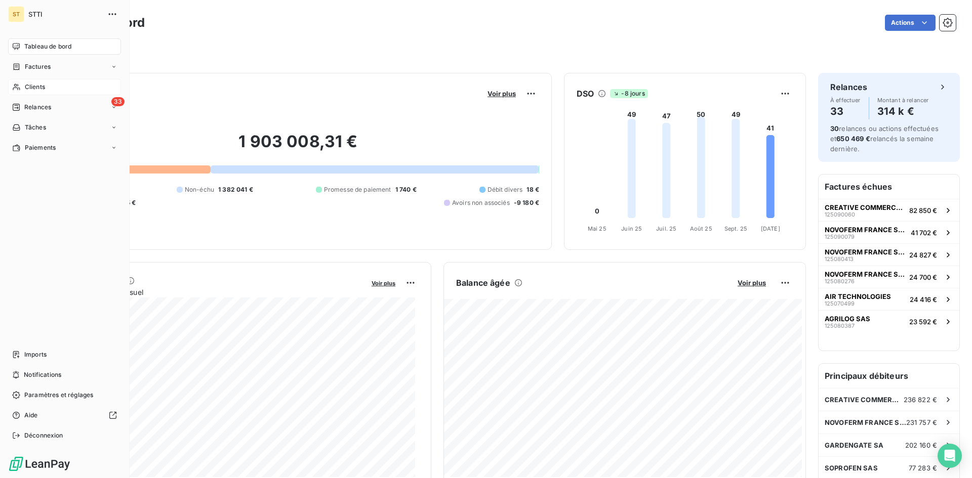 Image resolution: width=972 pixels, height=478 pixels. I want to click on h6: Factures échues, so click(889, 187).